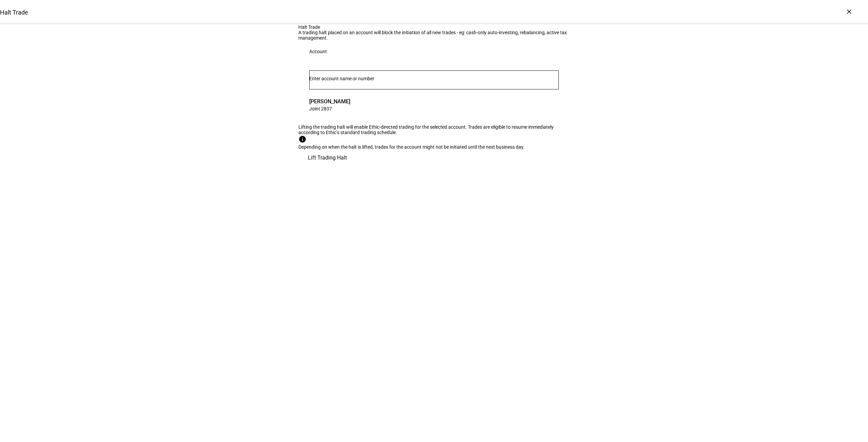  I want to click on div: Depending on when the halt is lifted, trades for the account might not be initiated until the nex..., so click(434, 147).